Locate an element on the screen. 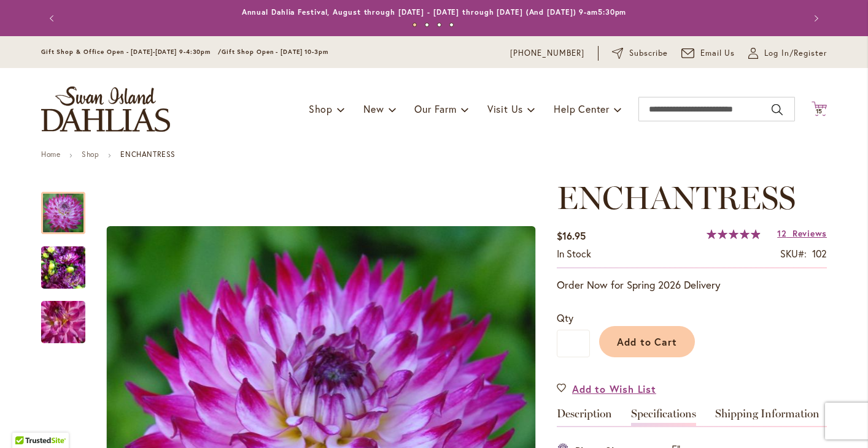  button: Next is located at coordinates (814, 19).